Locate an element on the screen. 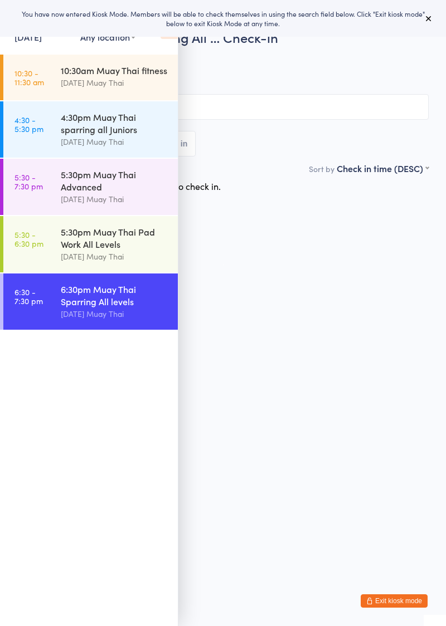  button: Exit kiosk mode is located at coordinates (394, 601).